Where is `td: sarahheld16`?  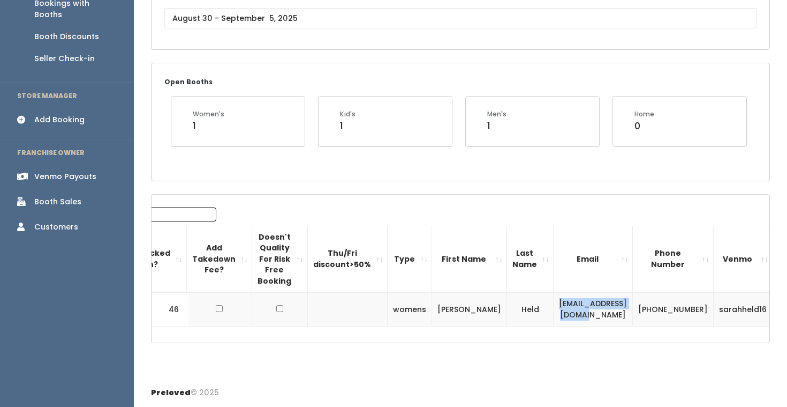 td: sarahheld16 is located at coordinates (744, 309).